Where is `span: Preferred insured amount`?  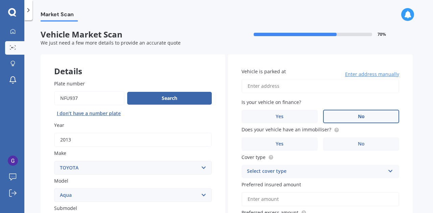 span: Preferred insured amount is located at coordinates (271, 185).